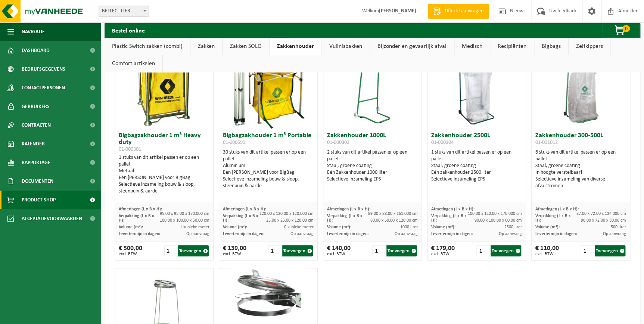 This screenshot has height=324, width=644. I want to click on span: 80.00 x 60.00 x 120.00 cm, so click(394, 220).